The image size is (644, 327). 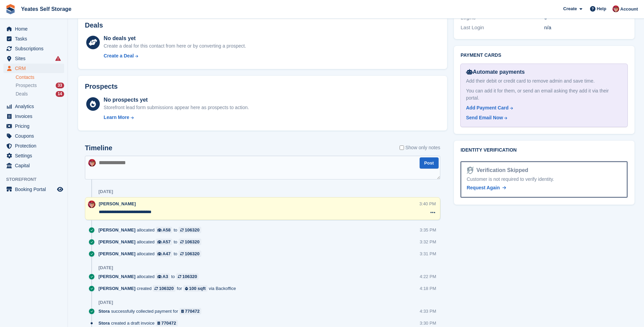 What do you see at coordinates (542, 108) in the screenshot?
I see `a: Add Payment Card` at bounding box center [542, 108].